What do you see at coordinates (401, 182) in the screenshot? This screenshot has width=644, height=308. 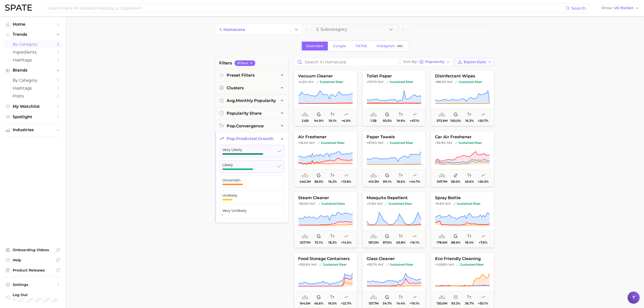 I see `span: 18.6%` at bounding box center [401, 182].